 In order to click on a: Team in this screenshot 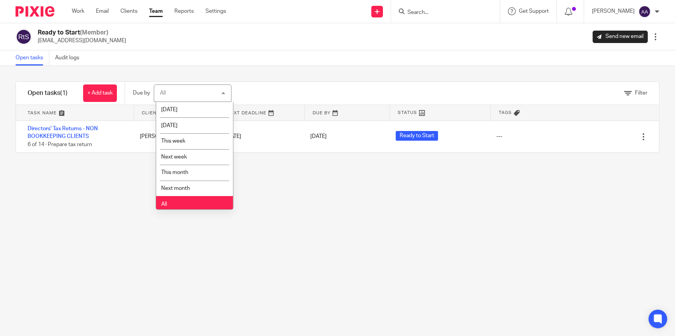, I will do `click(156, 11)`.